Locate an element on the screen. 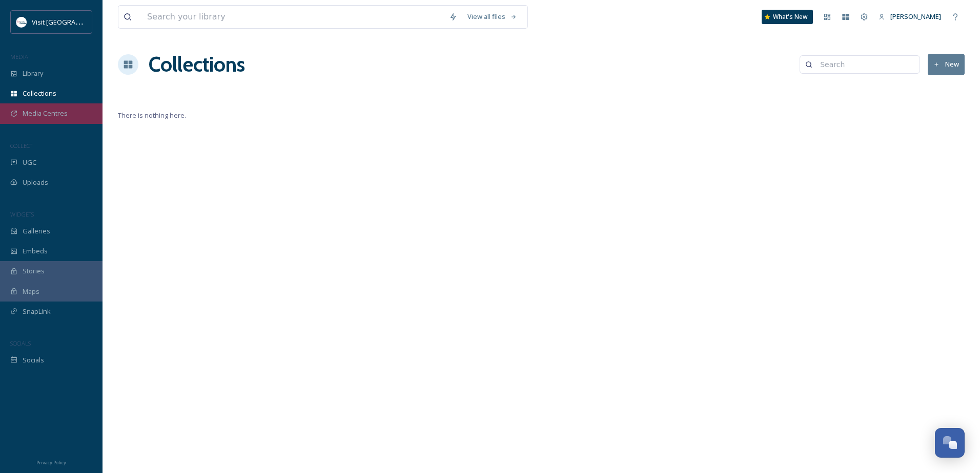  img: 1680077135441.jpeg is located at coordinates (22, 22).